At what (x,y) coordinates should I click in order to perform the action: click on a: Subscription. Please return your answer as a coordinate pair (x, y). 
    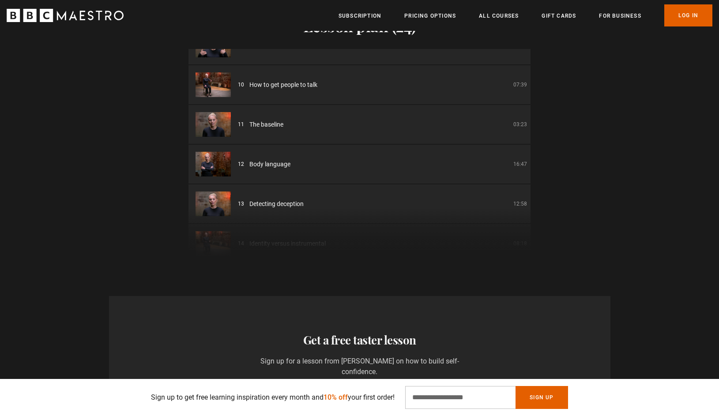
    Looking at the image, I should click on (360, 16).